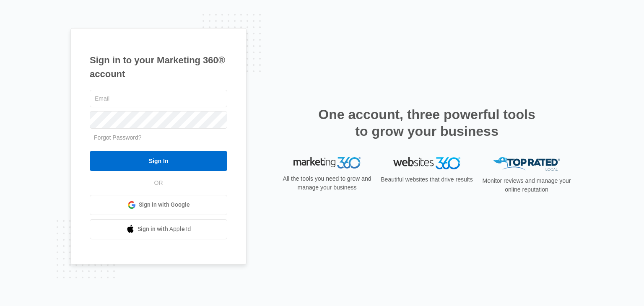  Describe the element at coordinates (526, 185) in the screenshot. I see `p: Monitor reviews and manage your online reputation` at that location.